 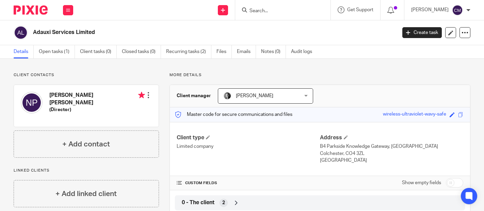 I want to click on a: Files, so click(x=224, y=52).